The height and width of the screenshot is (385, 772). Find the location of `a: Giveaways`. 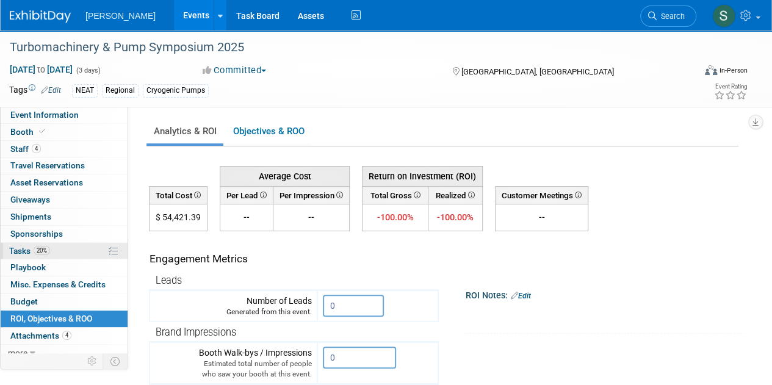

a: Giveaways is located at coordinates (64, 200).